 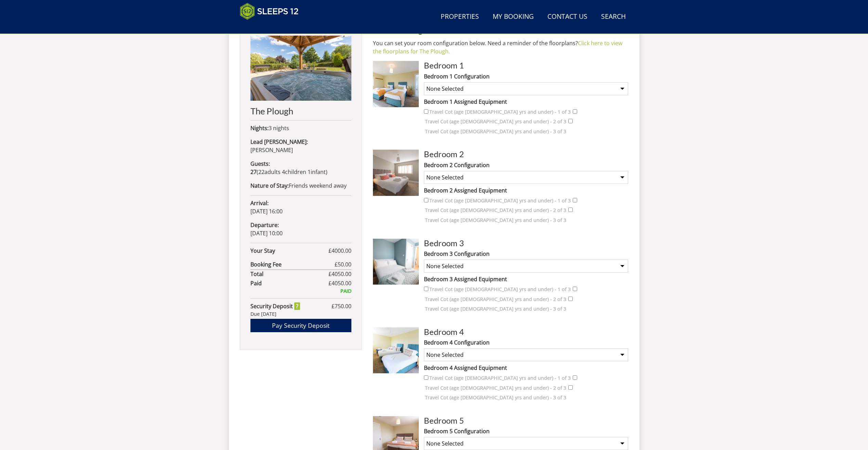 What do you see at coordinates (260, 163) in the screenshot?
I see `strong: Guests:` at bounding box center [260, 163].